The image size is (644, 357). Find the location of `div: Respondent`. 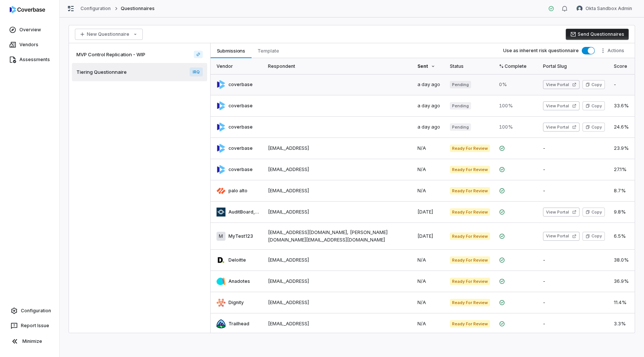

div: Respondent is located at coordinates (338, 66).